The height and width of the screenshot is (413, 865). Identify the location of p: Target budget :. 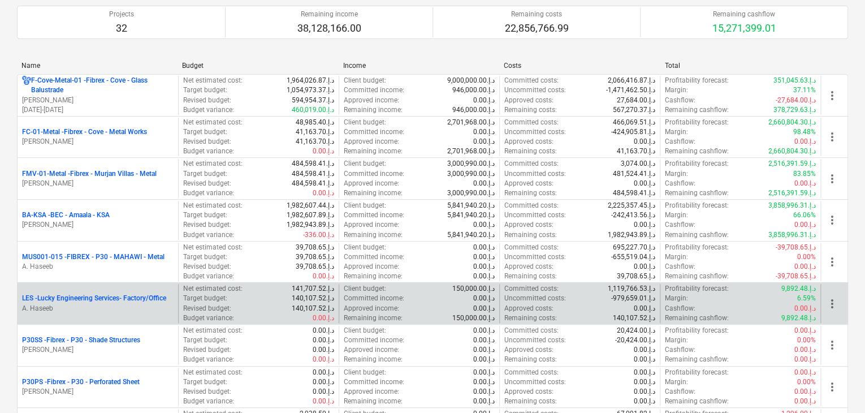
(205, 257).